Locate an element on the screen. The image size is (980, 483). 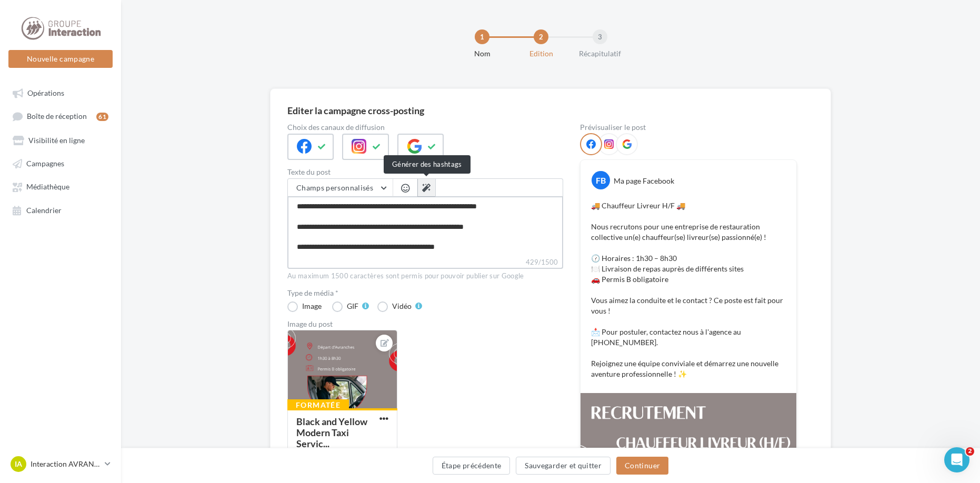
div: Image du post is located at coordinates (425, 324).